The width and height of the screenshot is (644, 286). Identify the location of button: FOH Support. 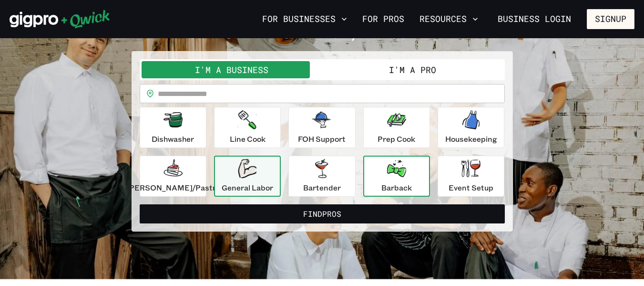
(322, 128).